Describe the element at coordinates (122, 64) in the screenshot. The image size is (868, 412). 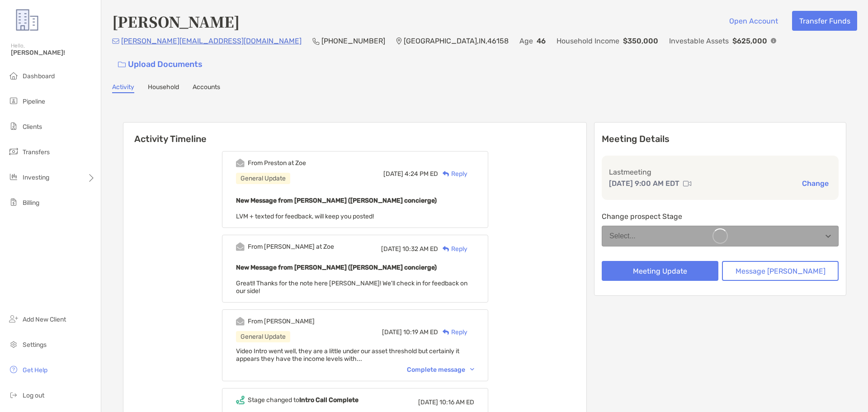
I see `img: button icon` at that location.